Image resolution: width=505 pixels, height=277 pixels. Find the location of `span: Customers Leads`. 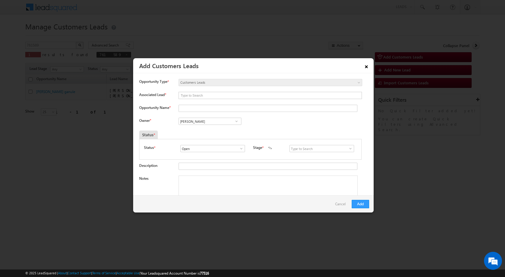

span: Customers Leads is located at coordinates (258, 83).